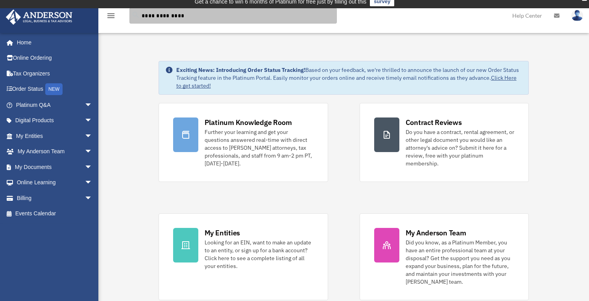  I want to click on a: menu, so click(111, 17).